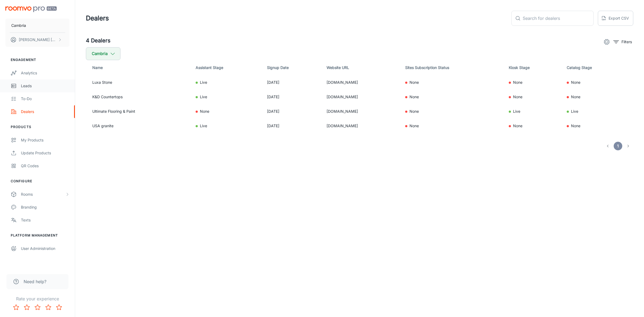  What do you see at coordinates (138, 126) in the screenshot?
I see `td: USA granite` at bounding box center [138, 126].